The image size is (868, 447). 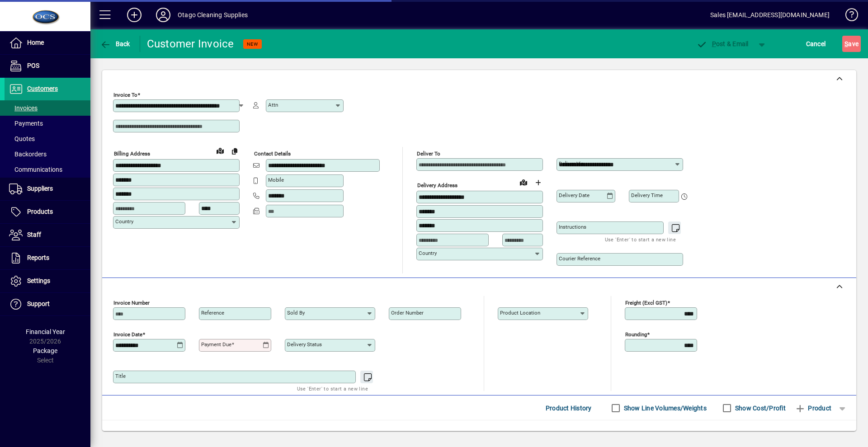 I want to click on span: Suppliers, so click(x=40, y=189).